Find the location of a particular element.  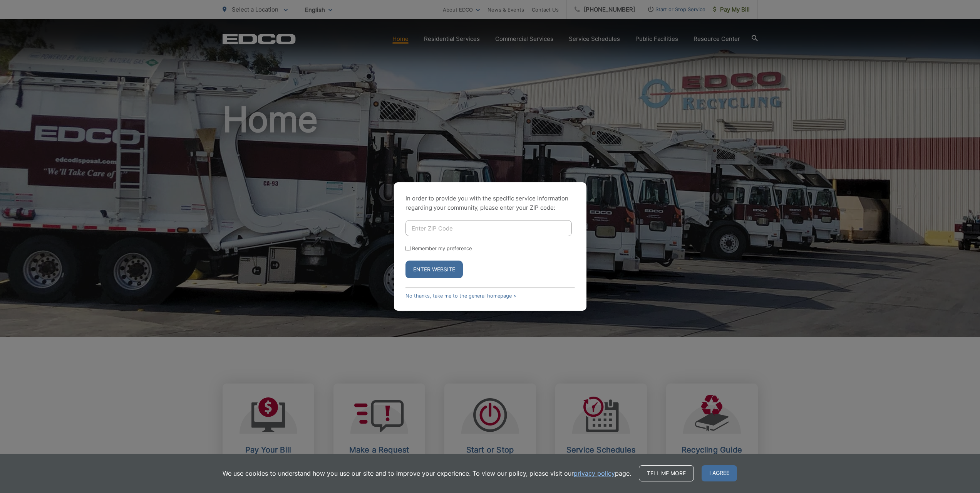

button: Enter Website is located at coordinates (434, 269).